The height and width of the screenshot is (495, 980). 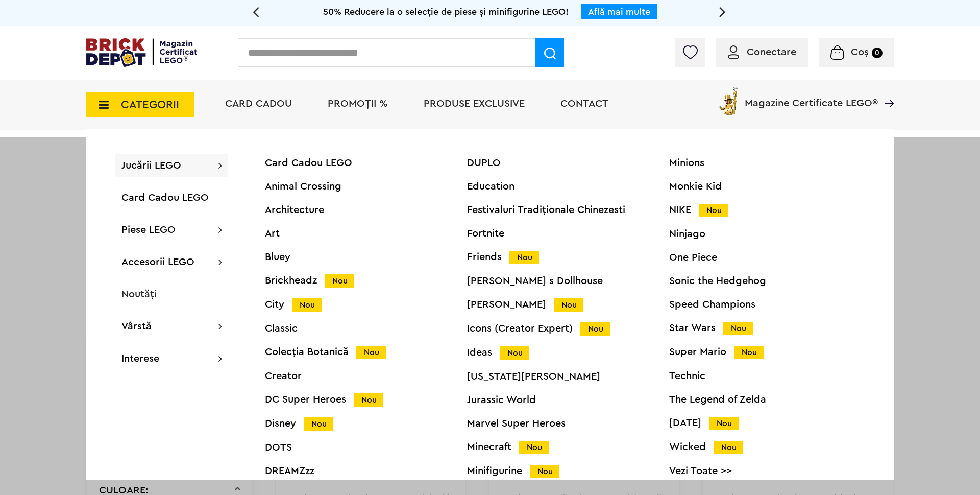 What do you see at coordinates (446, 12) in the screenshot?
I see `span: 50% Reducere la o selecție de piese și minifigurine LEGO!` at bounding box center [446, 12].